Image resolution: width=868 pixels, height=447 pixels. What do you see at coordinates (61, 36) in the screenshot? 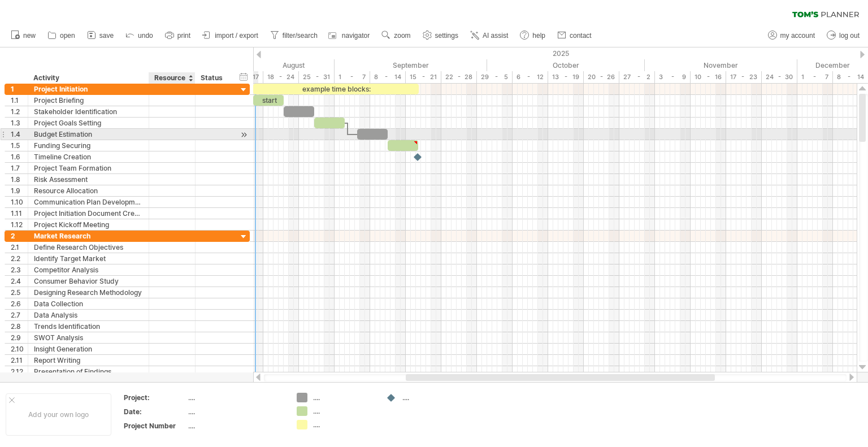
I see `a: open` at bounding box center [61, 36].